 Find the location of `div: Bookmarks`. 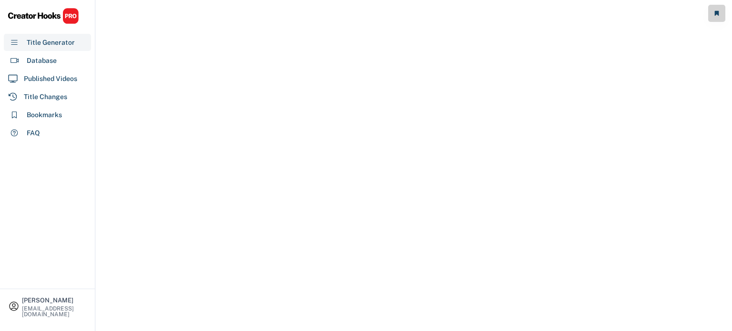

div: Bookmarks is located at coordinates (44, 115).